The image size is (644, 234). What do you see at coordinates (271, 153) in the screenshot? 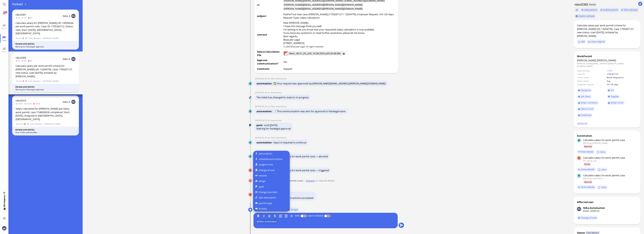
I see `button: automation` at bounding box center [271, 153].